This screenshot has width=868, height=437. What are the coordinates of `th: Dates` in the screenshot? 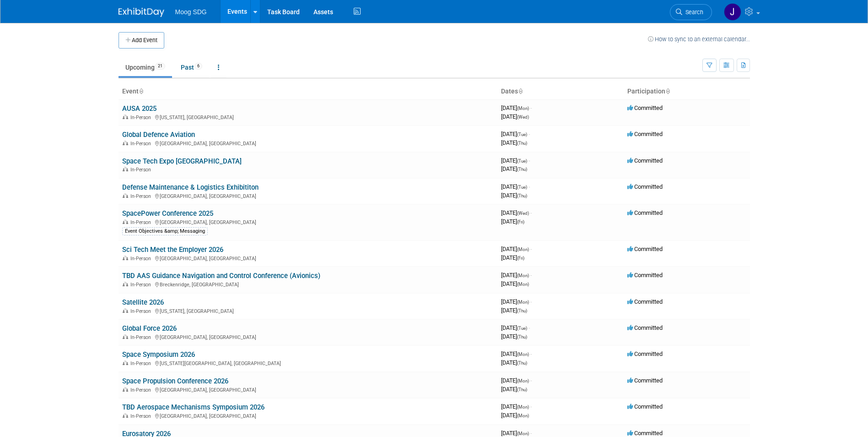 It's located at (561, 92).